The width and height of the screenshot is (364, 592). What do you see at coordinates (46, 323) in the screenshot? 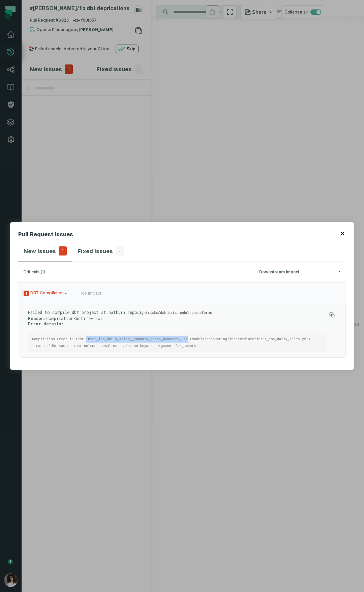
I see `strong: Error details:` at bounding box center [46, 323].